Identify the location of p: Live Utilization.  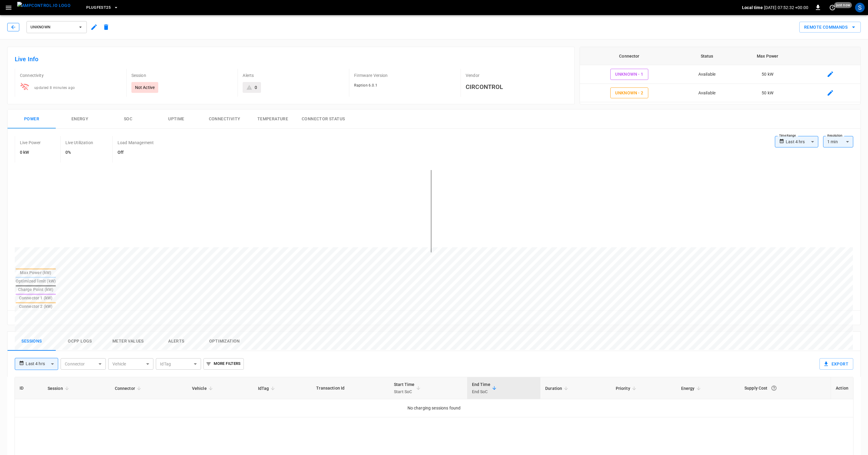
(79, 143).